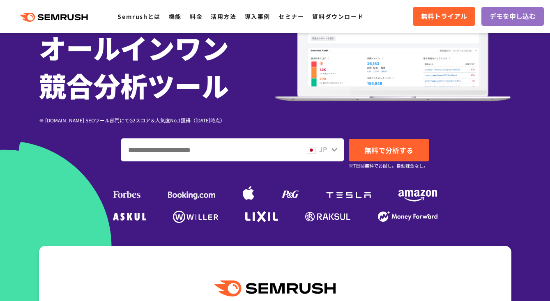 The width and height of the screenshot is (550, 301). I want to click on a: 無料で分析する, so click(389, 150).